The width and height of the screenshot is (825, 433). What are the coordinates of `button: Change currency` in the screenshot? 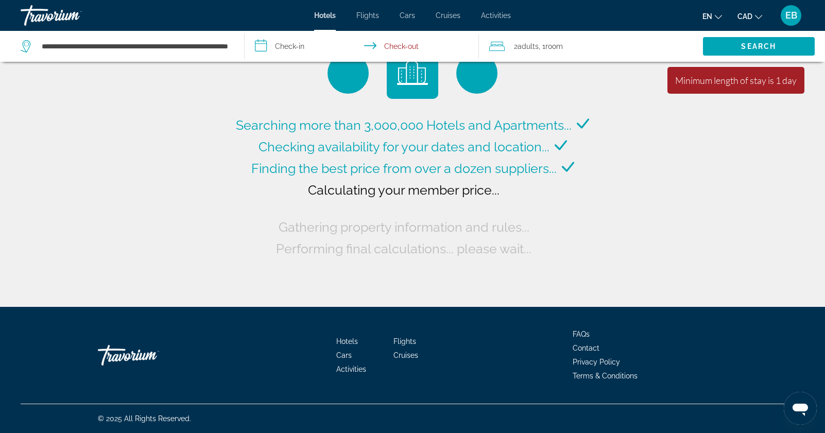 It's located at (750, 16).